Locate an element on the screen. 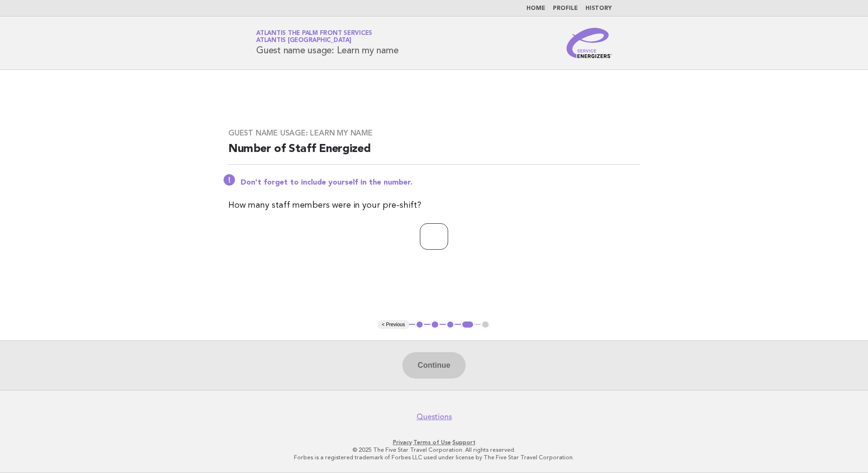 Image resolution: width=868 pixels, height=473 pixels. img: Service Energizers is located at coordinates (590, 43).